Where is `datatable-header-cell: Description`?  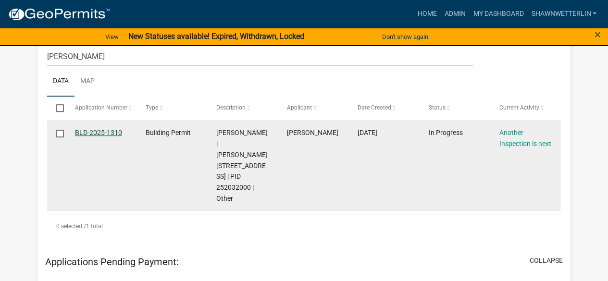
datatable-header-cell: Description is located at coordinates (242, 108).